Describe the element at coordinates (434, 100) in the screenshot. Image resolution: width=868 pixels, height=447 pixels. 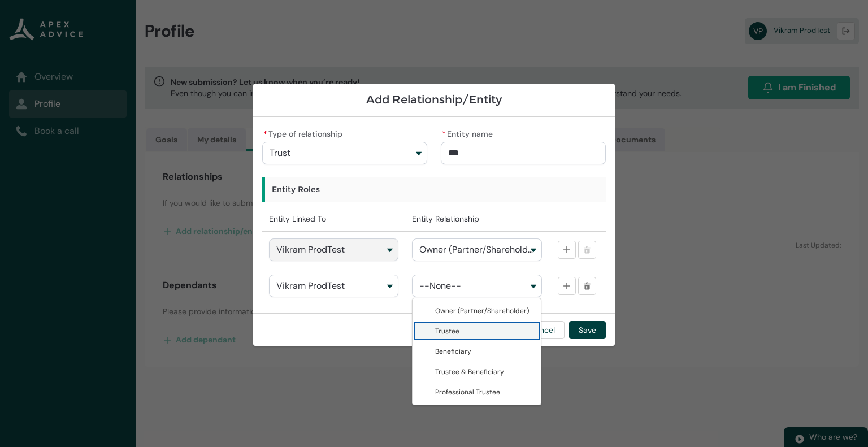
I see `h1: Add Relationship/Entity` at that location.